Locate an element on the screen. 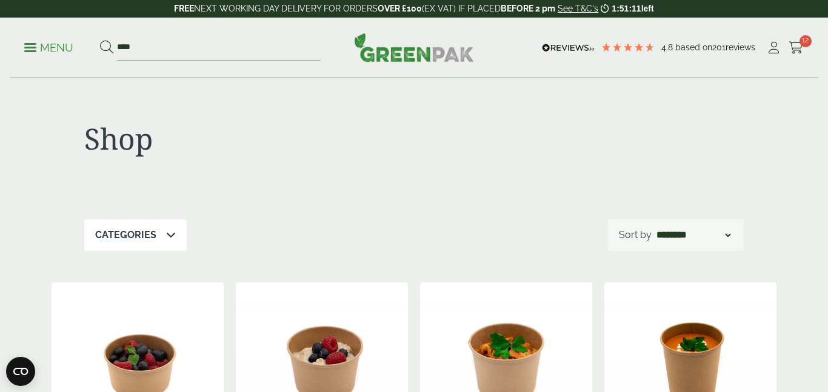  i: My Account is located at coordinates (773, 48).